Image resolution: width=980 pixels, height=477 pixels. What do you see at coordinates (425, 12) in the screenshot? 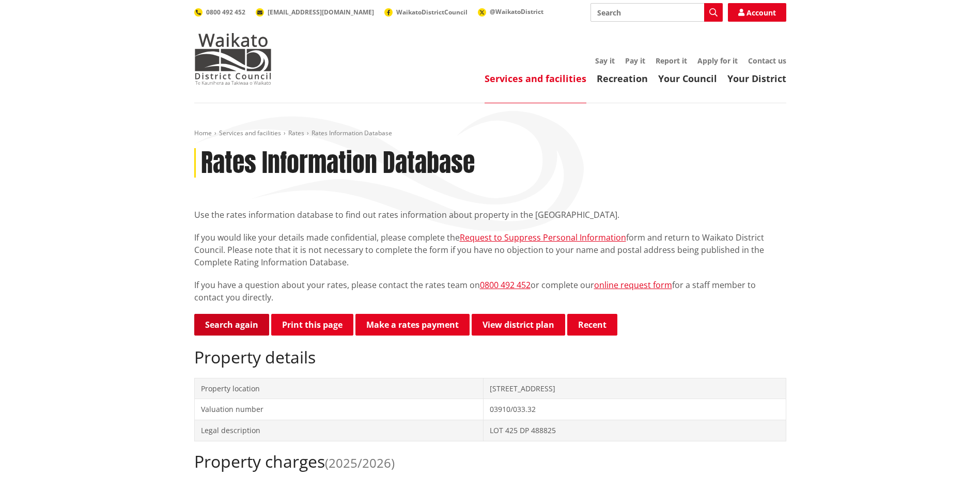
I see `a: WaikatoDistrictCouncil` at bounding box center [425, 12].